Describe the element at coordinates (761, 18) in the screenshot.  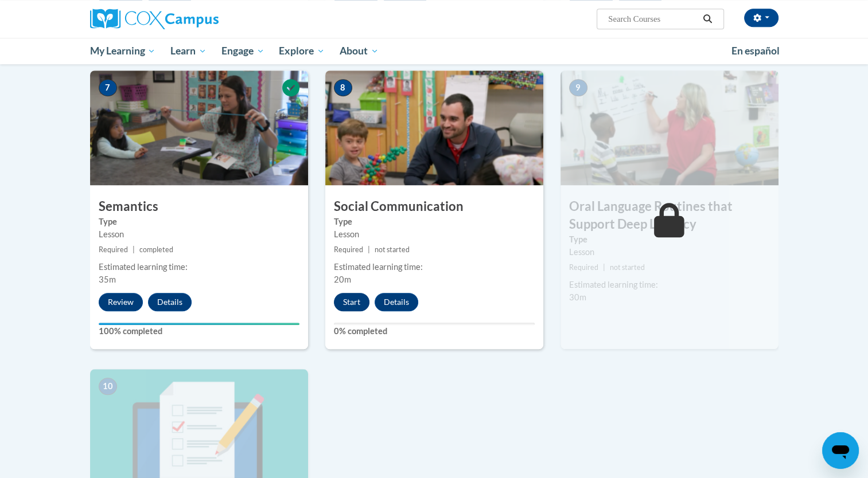
I see `button: Account Settings` at that location.